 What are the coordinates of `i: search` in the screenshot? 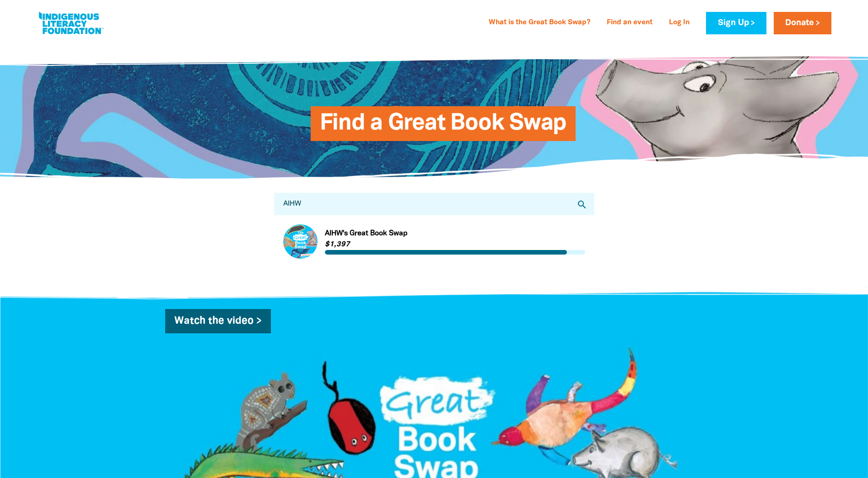 It's located at (582, 205).